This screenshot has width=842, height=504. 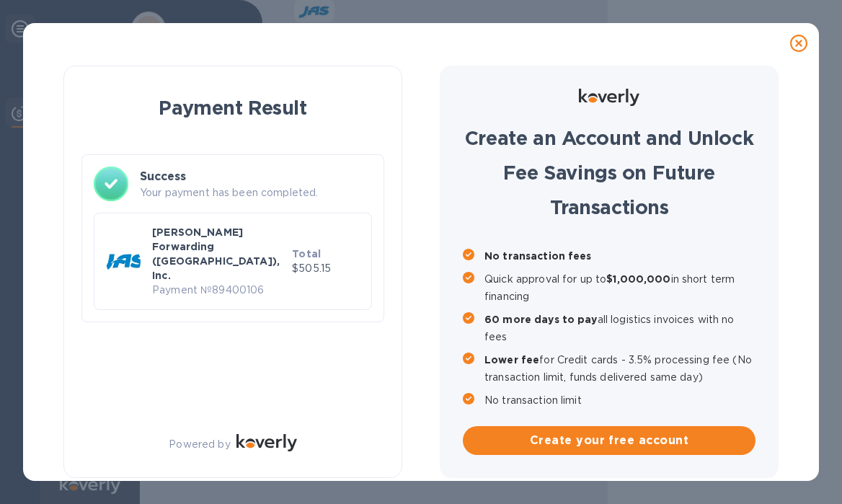 I want to click on b: No transaction fees, so click(x=537, y=256).